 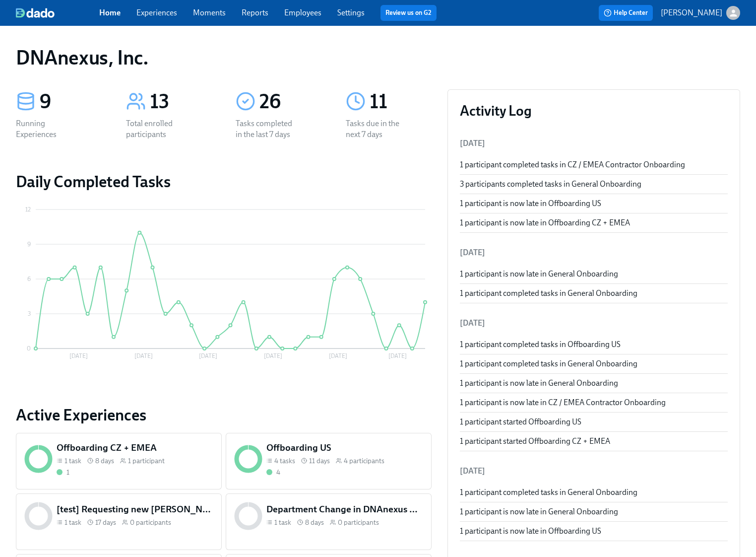 What do you see at coordinates (71, 102) in the screenshot?
I see `div: 9` at bounding box center [71, 102].